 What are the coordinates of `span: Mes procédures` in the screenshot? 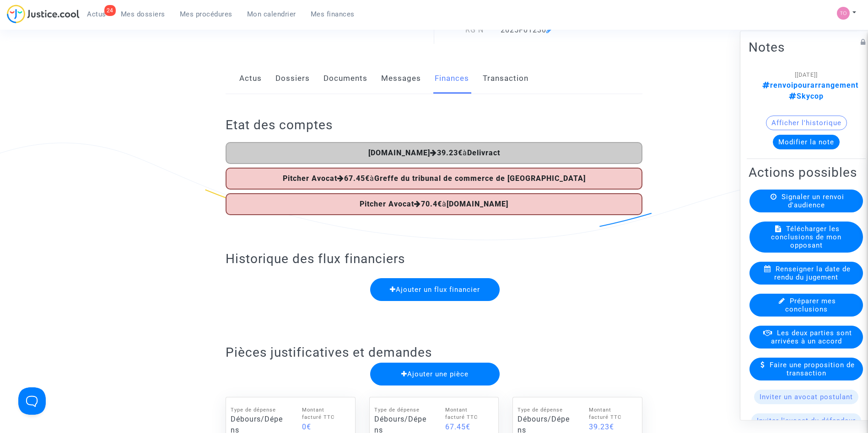 It's located at (206, 14).